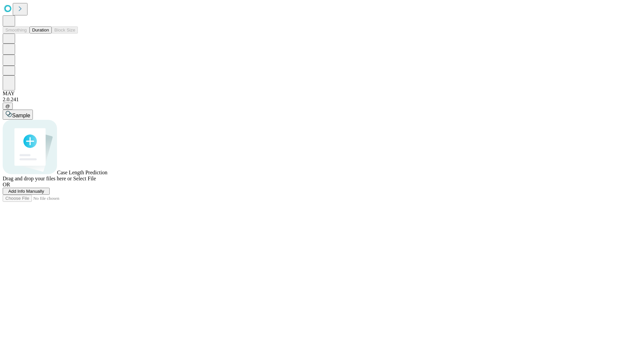 Image resolution: width=644 pixels, height=362 pixels. Describe the element at coordinates (37, 178) in the screenshot. I see `span: Drag and drop your files here or` at that location.